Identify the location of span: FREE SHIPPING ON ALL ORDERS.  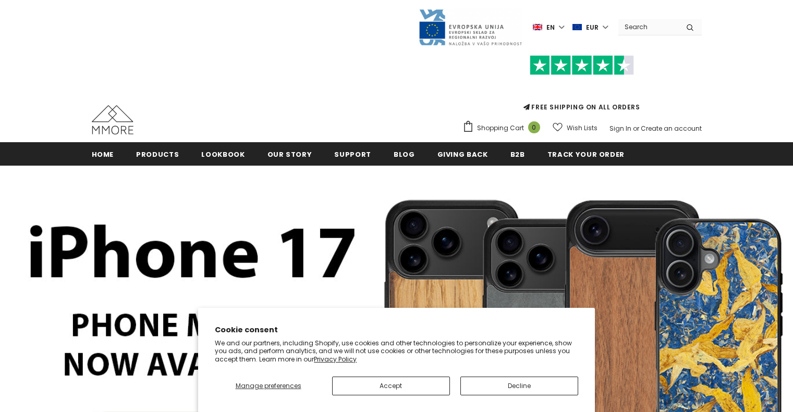
(582, 86).